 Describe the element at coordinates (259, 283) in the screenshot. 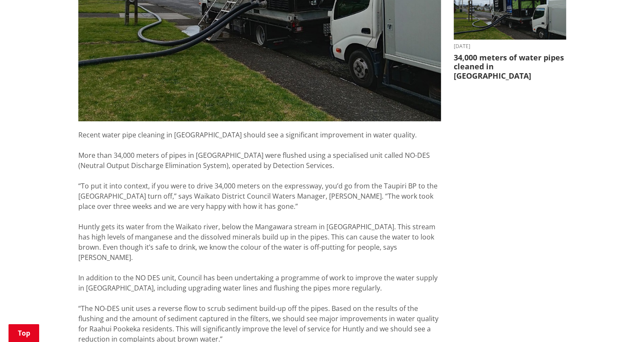

I see `div: In addition to the NO DES unit, Council has been undertaking a programme of work to improve the w...` at that location.